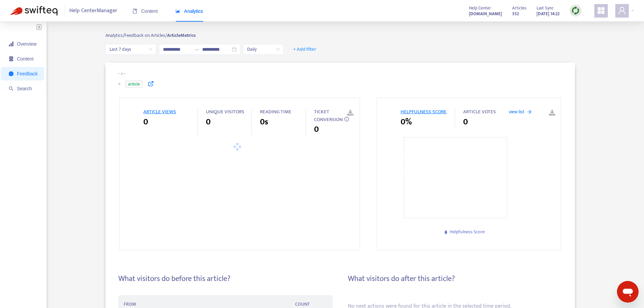  Describe the element at coordinates (467, 231) in the screenshot. I see `span: Helpfulness Score` at that location.